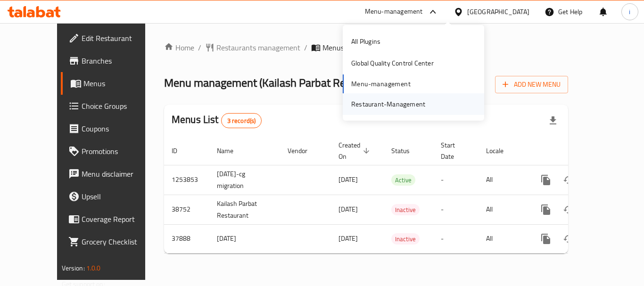 The height and width of the screenshot is (286, 644). What do you see at coordinates (629, 12) in the screenshot?
I see `span: i` at bounding box center [629, 12].